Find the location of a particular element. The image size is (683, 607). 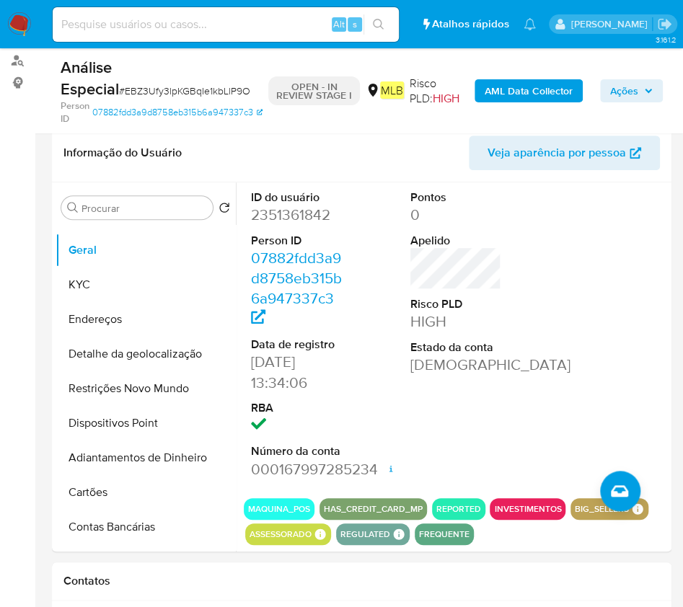

em: MLB is located at coordinates (391, 90).